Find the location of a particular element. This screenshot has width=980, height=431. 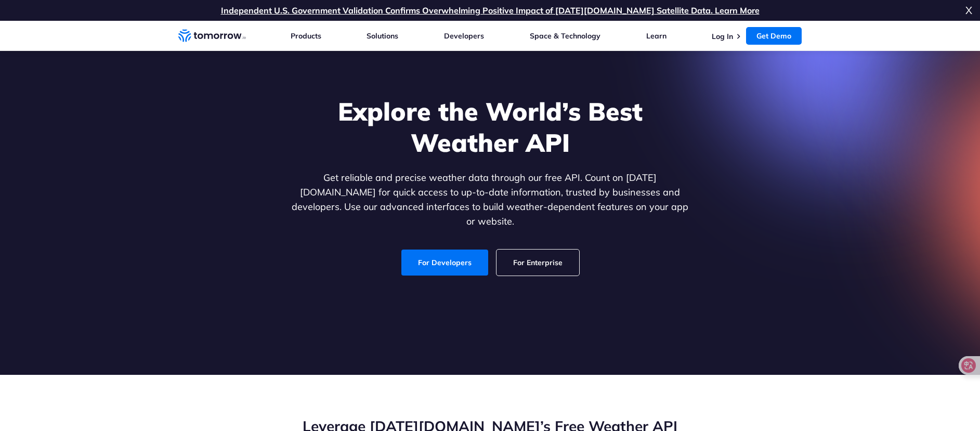

a: Solutions is located at coordinates (382, 36).